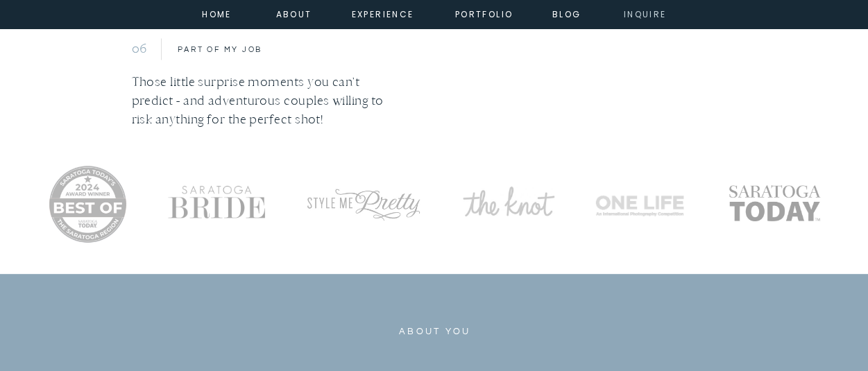  Describe the element at coordinates (380, 14) in the screenshot. I see `a: experience` at that location.